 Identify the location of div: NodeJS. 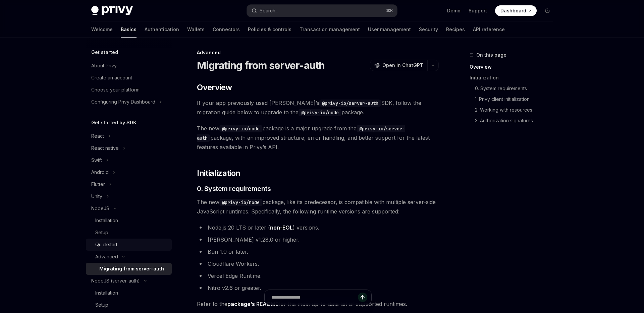
(100, 209).